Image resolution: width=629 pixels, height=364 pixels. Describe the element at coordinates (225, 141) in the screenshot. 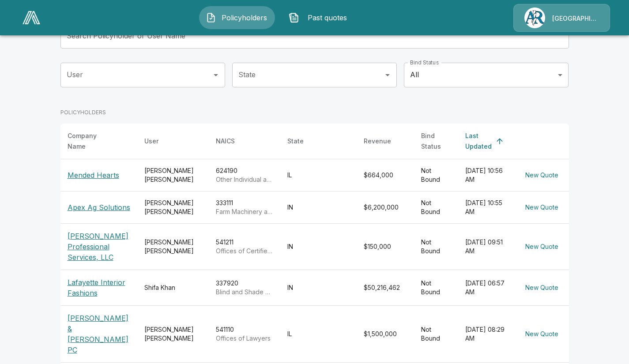

I see `div: NAICS` at that location.